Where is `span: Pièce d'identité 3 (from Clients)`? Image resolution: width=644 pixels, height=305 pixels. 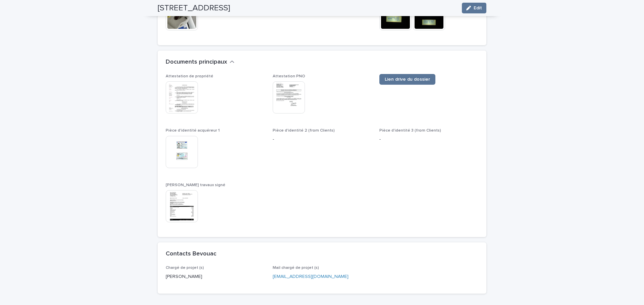
span: Pièce d'identité 3 (from Clients) is located at coordinates (410, 130).